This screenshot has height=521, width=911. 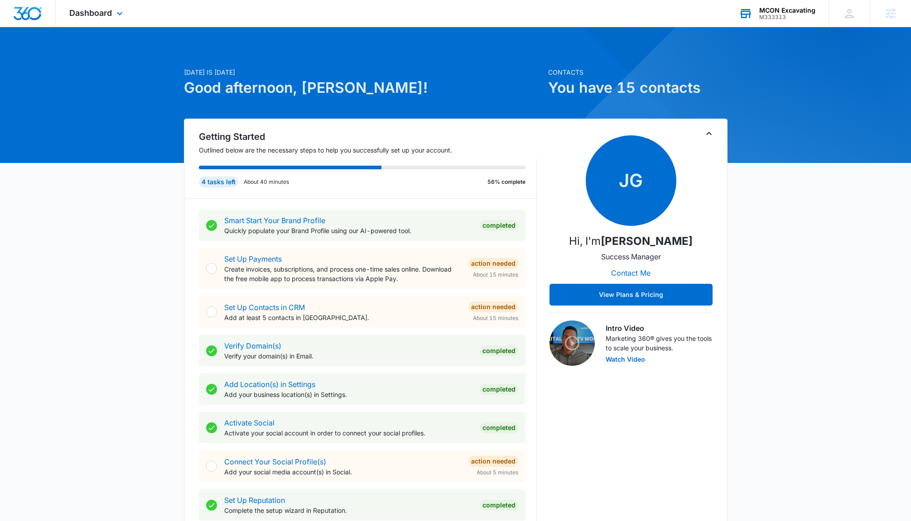 I want to click on h3: Intro Video, so click(x=659, y=328).